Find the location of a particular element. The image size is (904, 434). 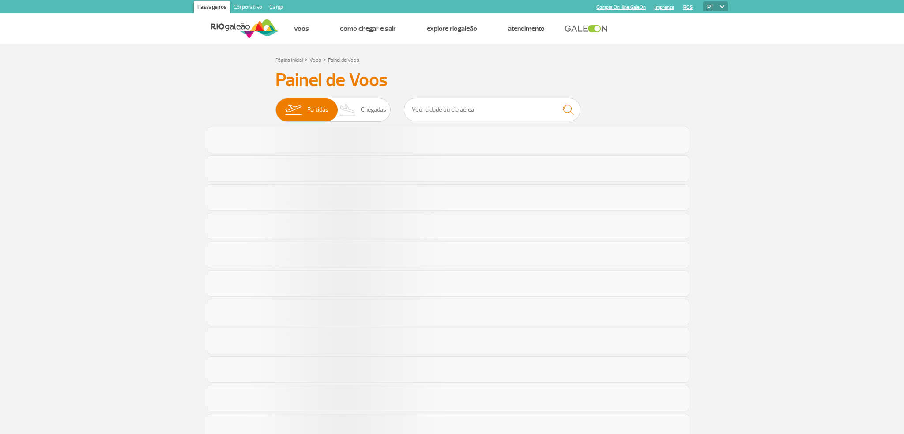

a: Imprensa is located at coordinates (664, 7).